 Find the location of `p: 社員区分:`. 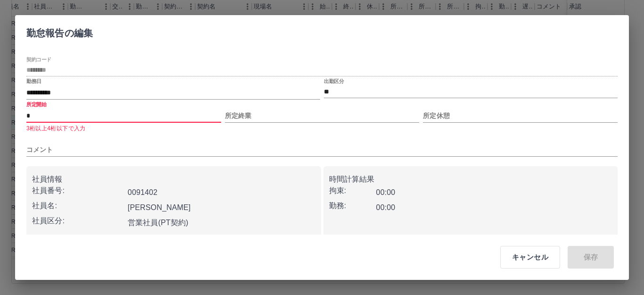

p: 社員区分: is located at coordinates (78, 221).